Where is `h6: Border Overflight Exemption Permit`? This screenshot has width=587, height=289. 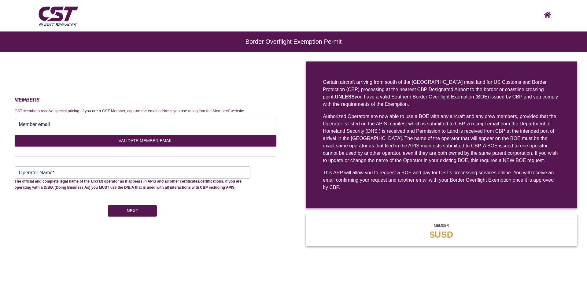
h6: Border Overflight Exemption Permit is located at coordinates (293, 42).